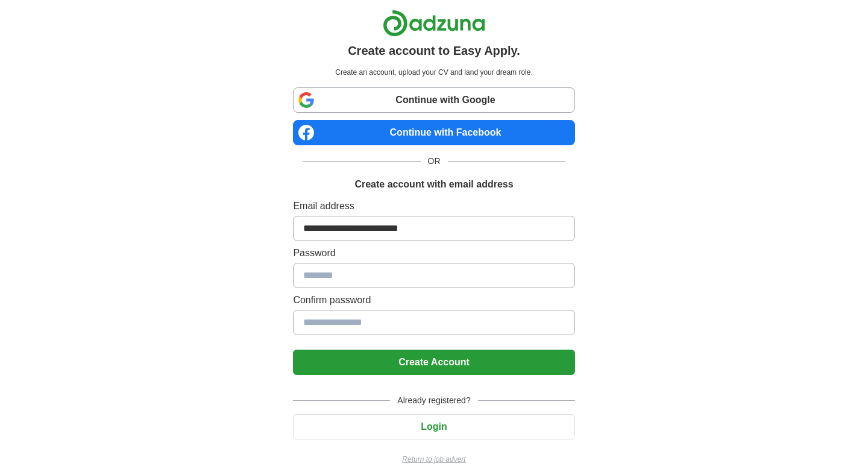  Describe the element at coordinates (433, 460) in the screenshot. I see `p: Return to job advert` at that location.